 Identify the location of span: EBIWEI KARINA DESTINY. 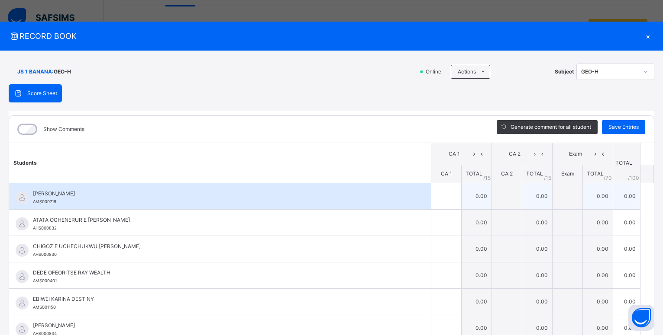
(222, 300).